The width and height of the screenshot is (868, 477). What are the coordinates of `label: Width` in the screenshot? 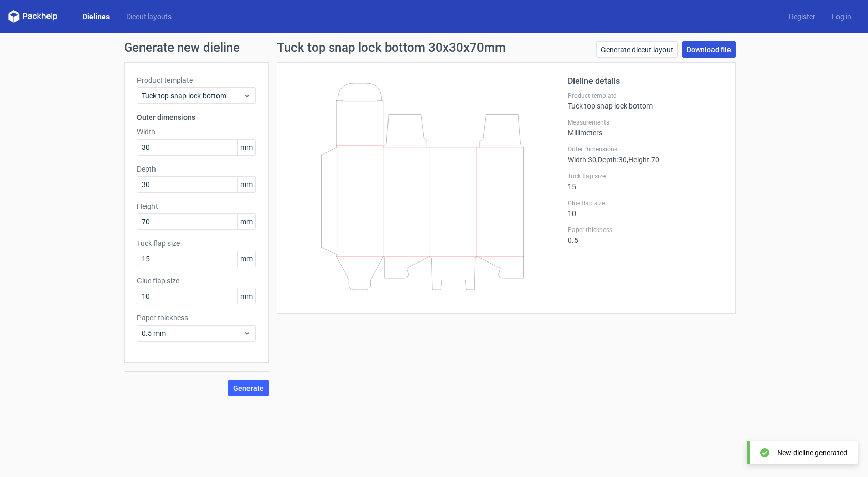 It's located at (196, 132).